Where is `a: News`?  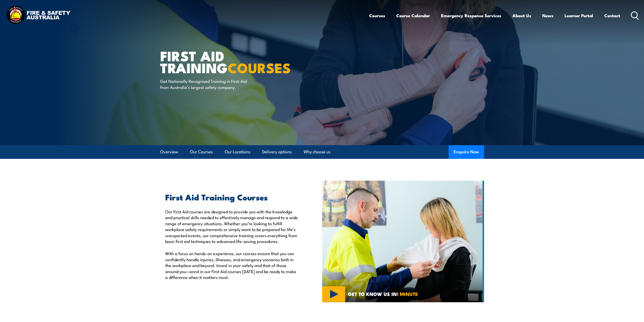 a: News is located at coordinates (548, 15).